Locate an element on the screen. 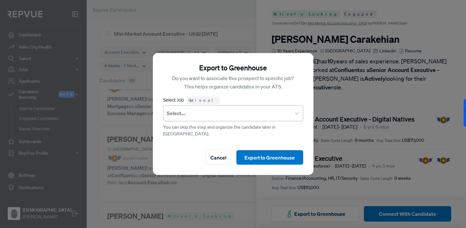 This screenshot has height=228, width=466. p: Do you want to associate this prospect to specific job? is located at coordinates (233, 78).